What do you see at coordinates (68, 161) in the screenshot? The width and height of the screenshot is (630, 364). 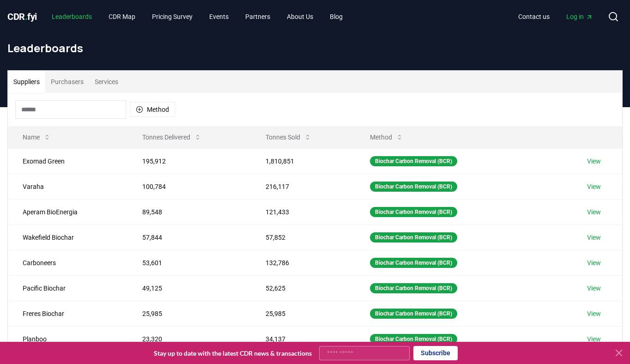 I see `td: Exomad Green` at bounding box center [68, 161].